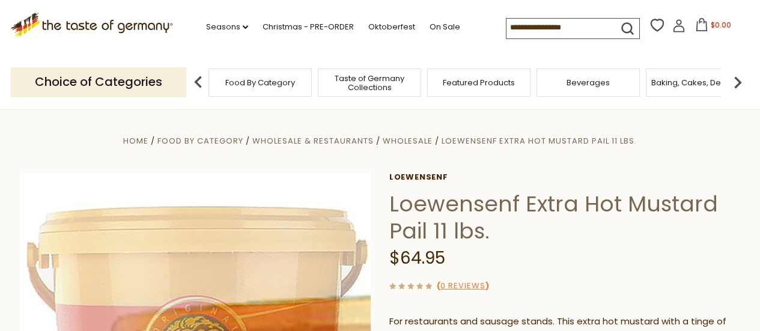  What do you see at coordinates (136, 141) in the screenshot?
I see `span: Home` at bounding box center [136, 141].